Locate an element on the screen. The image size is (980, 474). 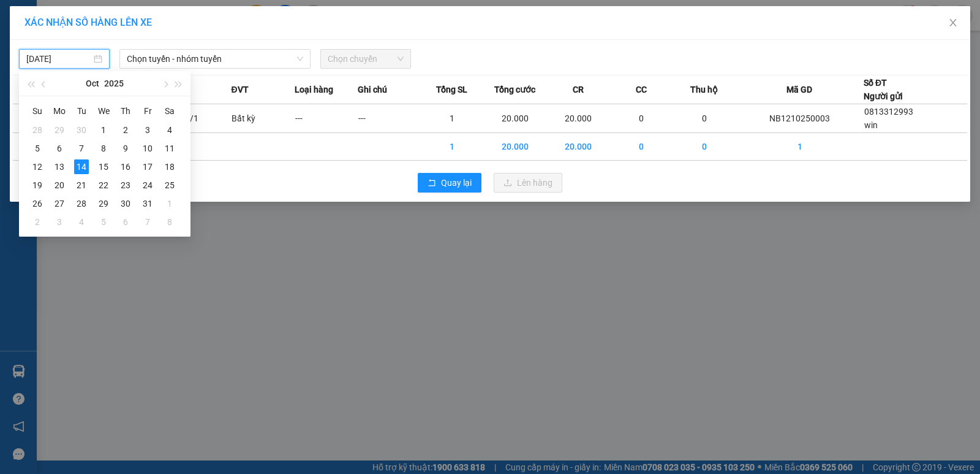
div: 10 is located at coordinates (148, 149).